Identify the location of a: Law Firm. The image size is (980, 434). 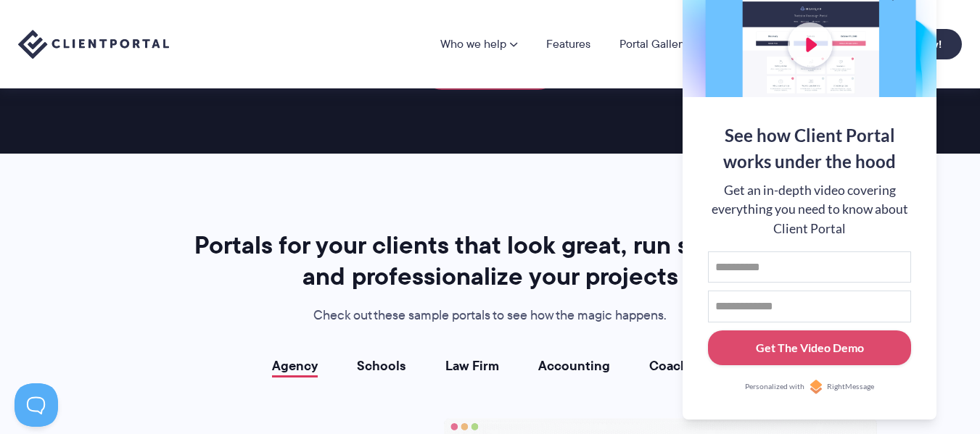
(472, 366).